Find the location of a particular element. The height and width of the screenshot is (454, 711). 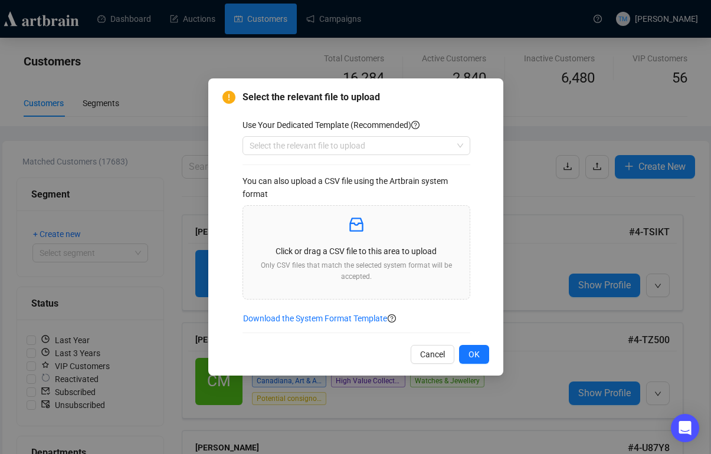

span: exclamation-circle is located at coordinates (229, 97).